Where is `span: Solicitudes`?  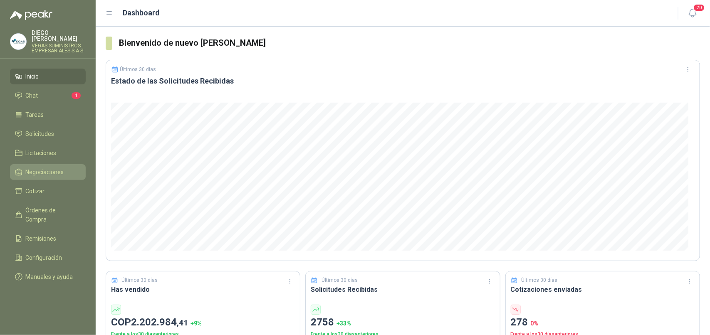 span: Solicitudes is located at coordinates (40, 134).